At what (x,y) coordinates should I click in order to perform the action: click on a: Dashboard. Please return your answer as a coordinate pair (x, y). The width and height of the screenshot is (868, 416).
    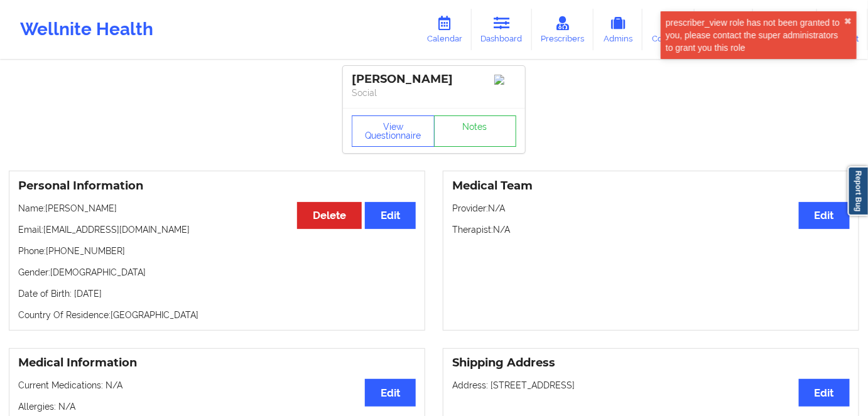
    Looking at the image, I should click on (502, 29).